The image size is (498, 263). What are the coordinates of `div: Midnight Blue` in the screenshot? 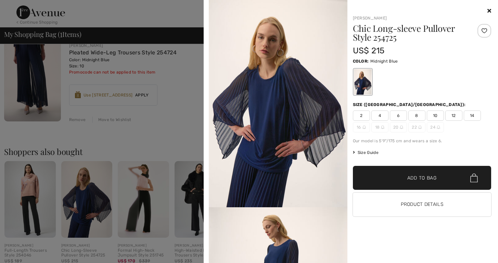 It's located at (363, 82).